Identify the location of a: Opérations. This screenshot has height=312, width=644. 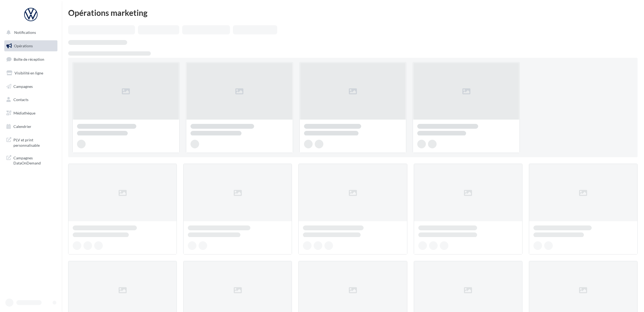
(31, 46).